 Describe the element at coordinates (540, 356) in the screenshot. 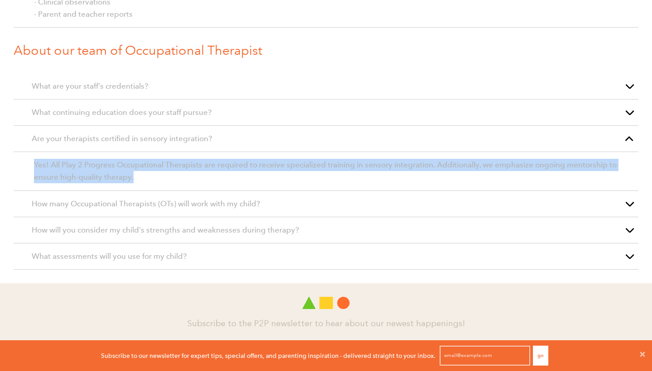

I see `button: Go` at that location.